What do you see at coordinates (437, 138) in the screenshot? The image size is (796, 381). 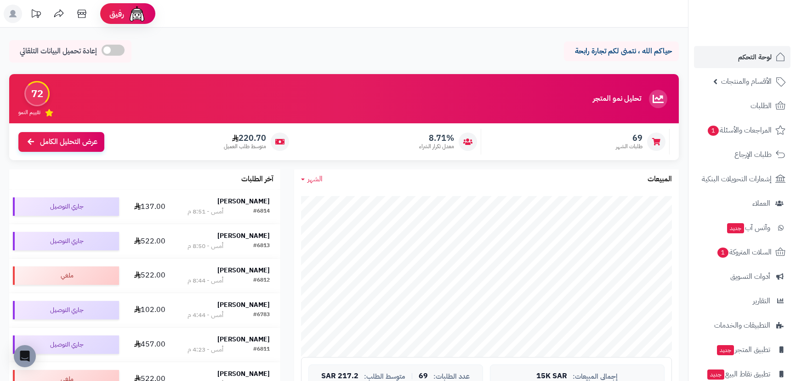 I see `span: 8.71%` at bounding box center [437, 138].